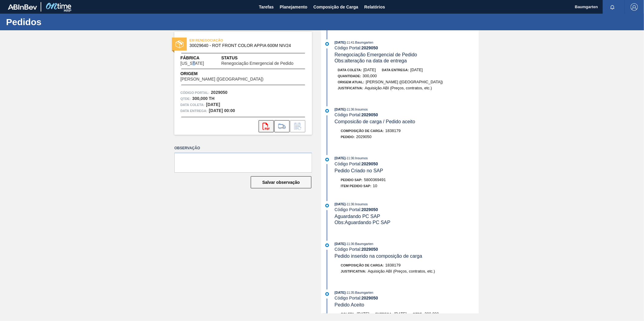  Describe the element at coordinates (232, 40) in the screenshot. I see `span: EM RENEGOCIAÇÃO` at that location.